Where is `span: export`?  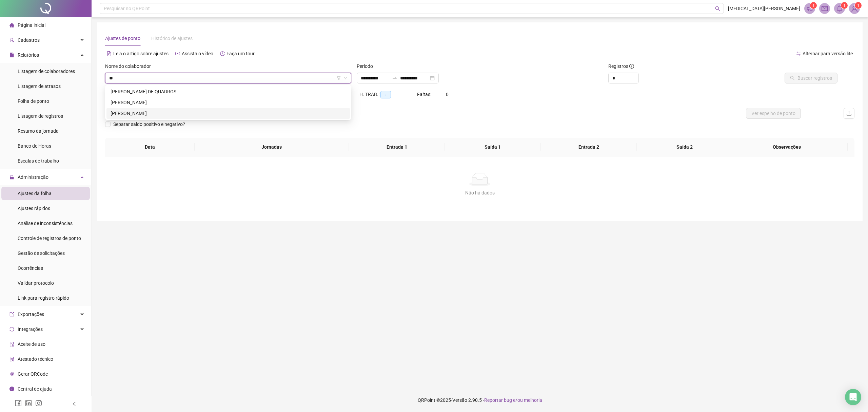
span: export is located at coordinates (12, 315).